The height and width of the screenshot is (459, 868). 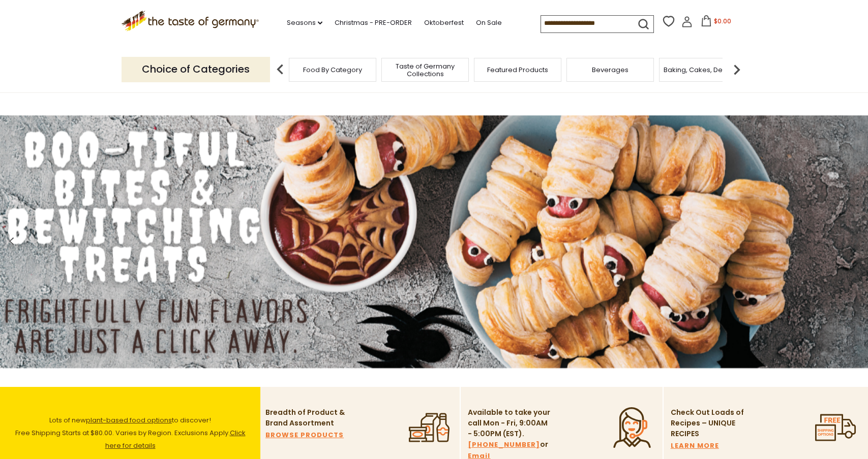 I want to click on img: previous arrow, so click(x=280, y=70).